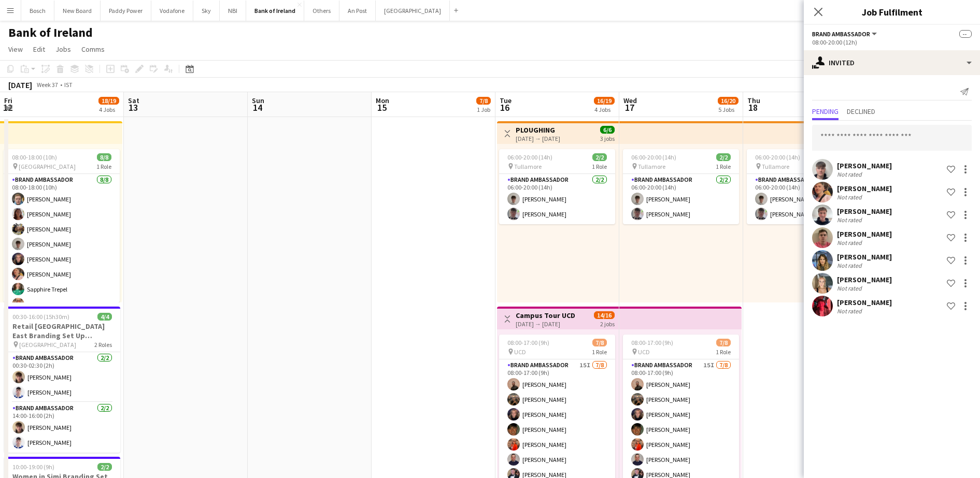 This screenshot has height=478, width=980. Describe the element at coordinates (604, 100) in the screenshot. I see `span: 16/19` at that location.